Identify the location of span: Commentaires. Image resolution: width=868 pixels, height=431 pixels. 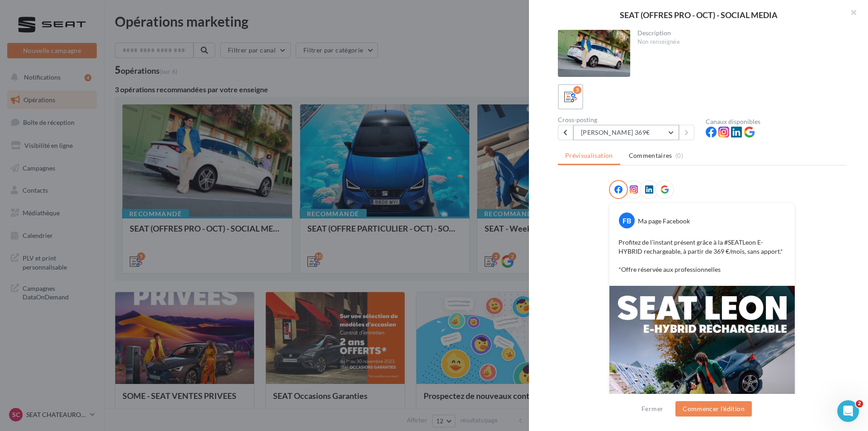
(650, 156).